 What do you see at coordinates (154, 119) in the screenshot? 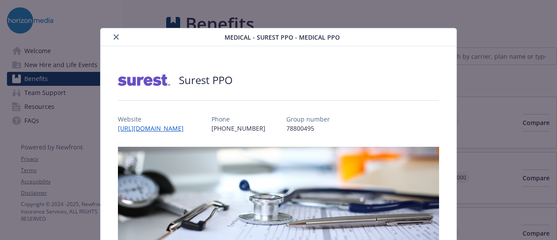
I see `p: Website` at bounding box center [154, 119].